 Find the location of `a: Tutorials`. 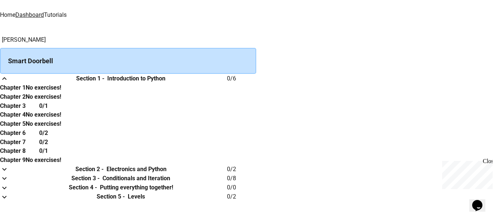

a: Tutorials is located at coordinates (55, 15).